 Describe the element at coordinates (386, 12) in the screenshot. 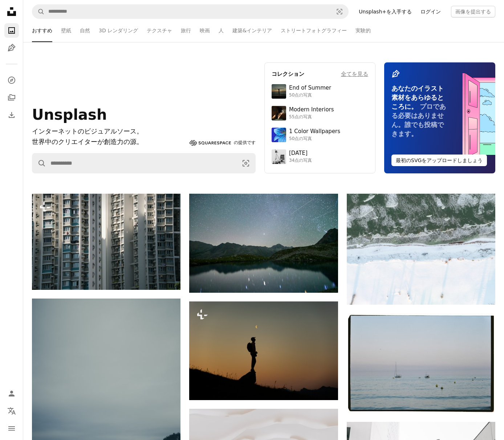

I see `a: Unsplash+を入手する` at that location.